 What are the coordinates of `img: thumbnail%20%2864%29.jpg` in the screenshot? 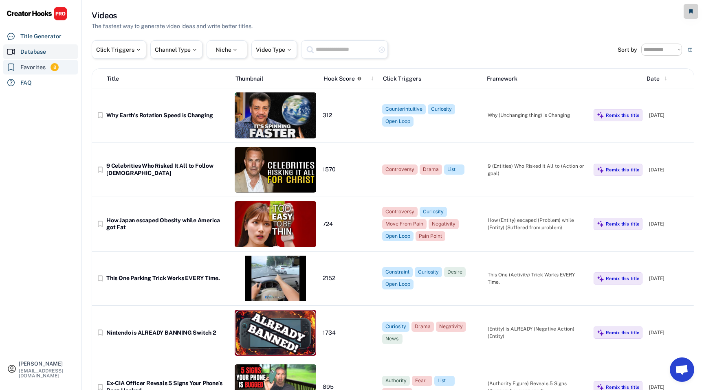 It's located at (275, 279).